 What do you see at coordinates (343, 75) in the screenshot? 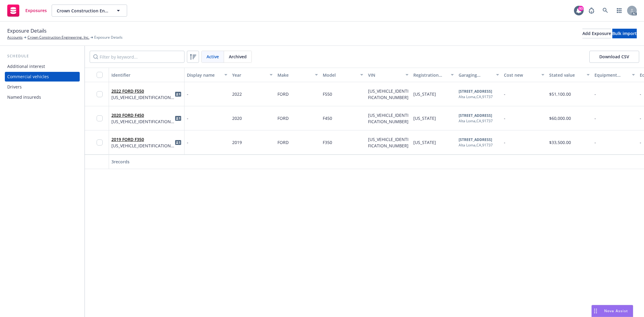
I see `button: Model` at bounding box center [343, 75].